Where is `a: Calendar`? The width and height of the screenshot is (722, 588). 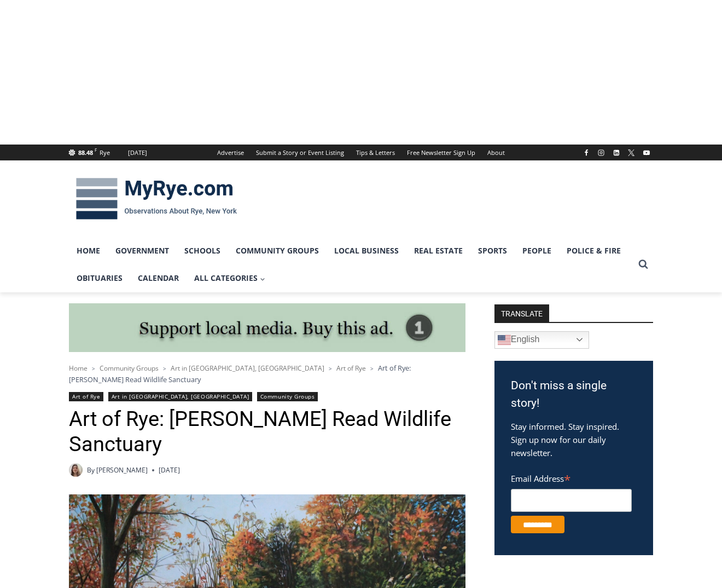 a: Calendar is located at coordinates (158, 278).